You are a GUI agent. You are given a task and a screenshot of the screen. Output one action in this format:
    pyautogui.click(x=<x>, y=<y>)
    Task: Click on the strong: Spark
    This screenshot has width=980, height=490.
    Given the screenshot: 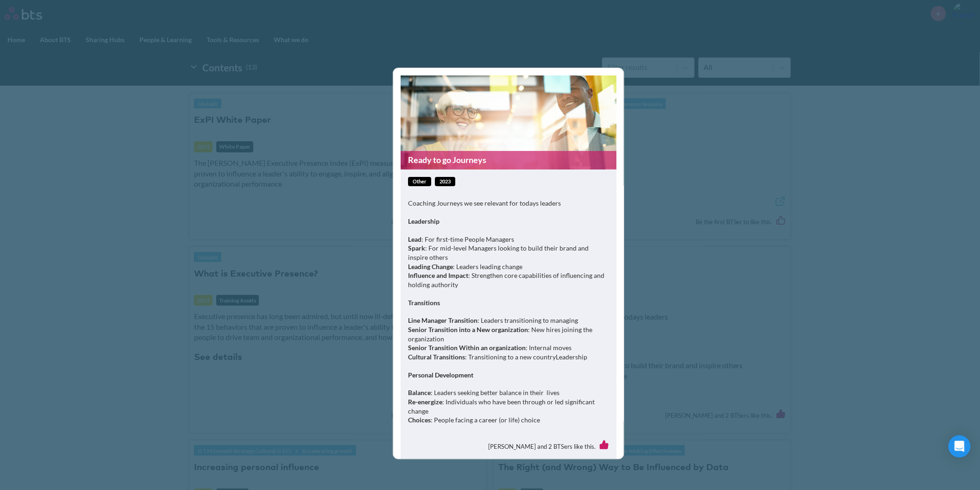 What is the action you would take?
    pyautogui.click(x=416, y=247)
    